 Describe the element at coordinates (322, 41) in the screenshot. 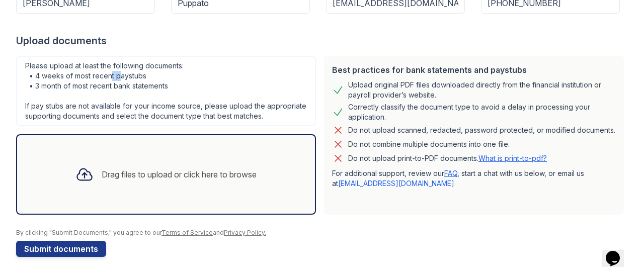

I see `div: Upload documents` at that location.